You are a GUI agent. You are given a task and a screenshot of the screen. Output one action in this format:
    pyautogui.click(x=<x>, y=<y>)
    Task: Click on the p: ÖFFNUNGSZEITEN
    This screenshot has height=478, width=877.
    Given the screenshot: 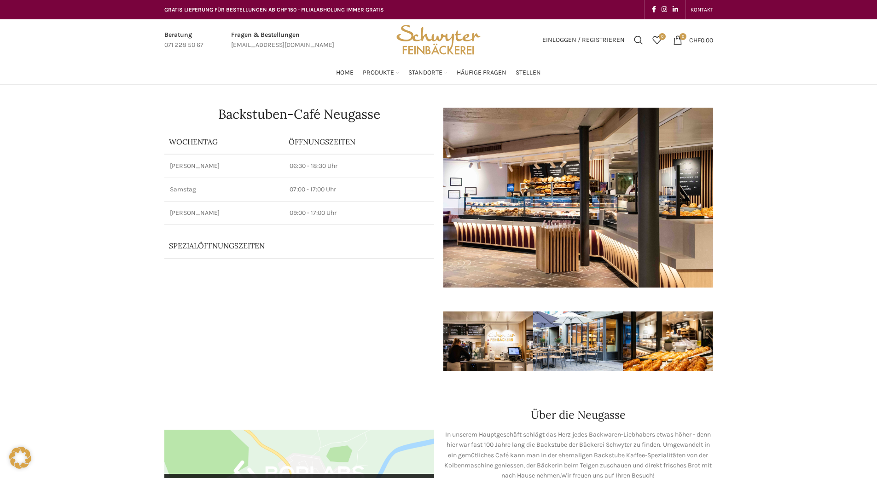 What is the action you would take?
    pyautogui.click(x=359, y=142)
    